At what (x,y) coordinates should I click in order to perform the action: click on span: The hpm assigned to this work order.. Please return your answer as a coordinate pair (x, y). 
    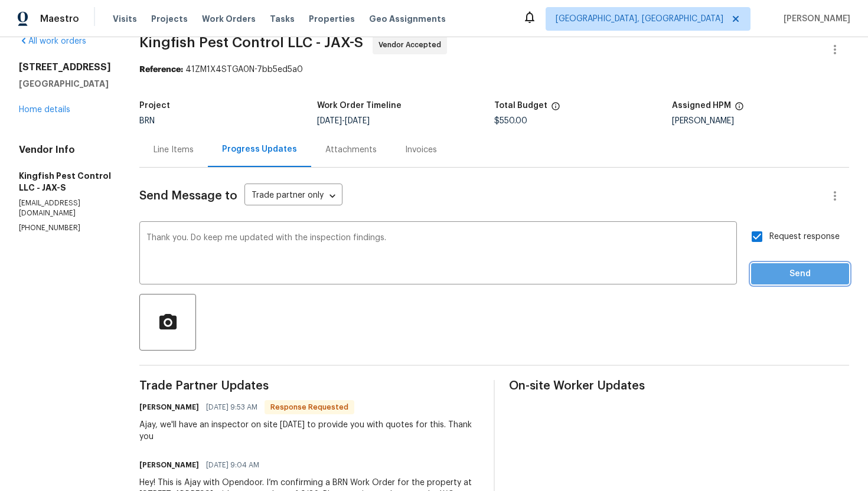
    Looking at the image, I should click on (739, 109).